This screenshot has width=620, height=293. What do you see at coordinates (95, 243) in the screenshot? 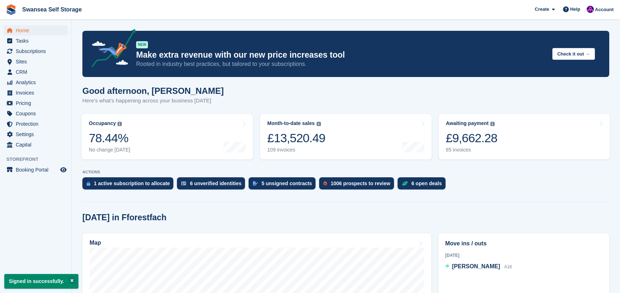
I see `h2: Map` at bounding box center [95, 243].